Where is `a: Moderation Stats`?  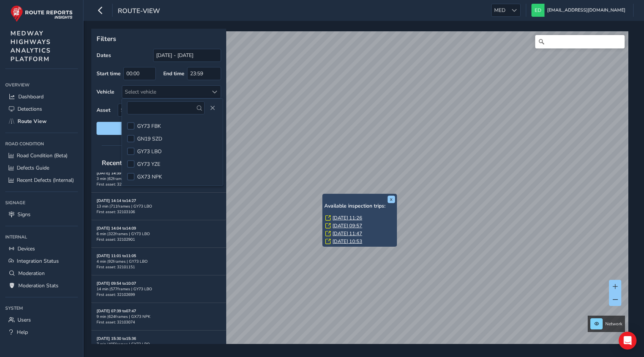
a: Moderation Stats is located at coordinates (41, 286).